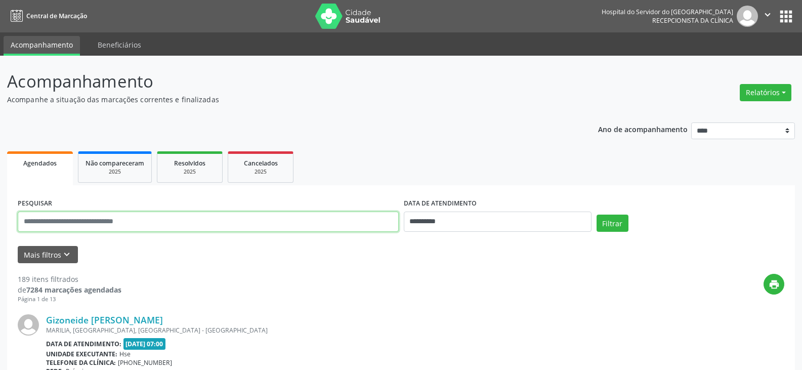  What do you see at coordinates (84, 344) in the screenshot?
I see `b: Data de atendimento:` at bounding box center [84, 344].